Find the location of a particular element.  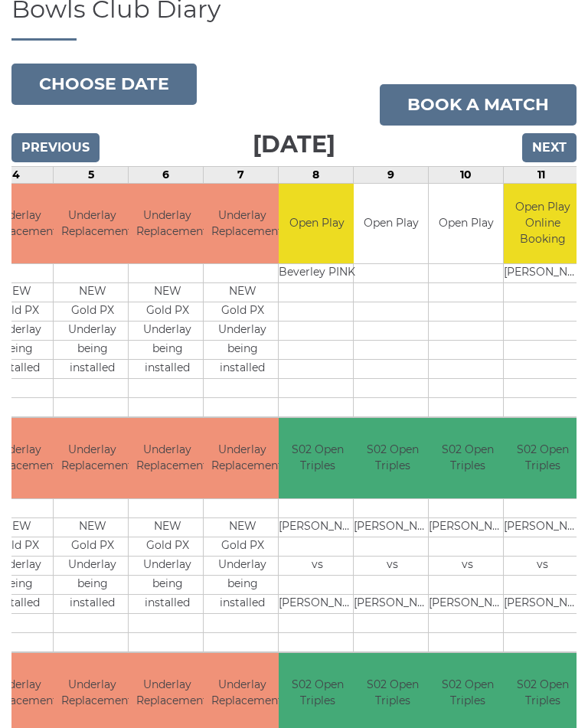

td: 7 is located at coordinates (242, 175).